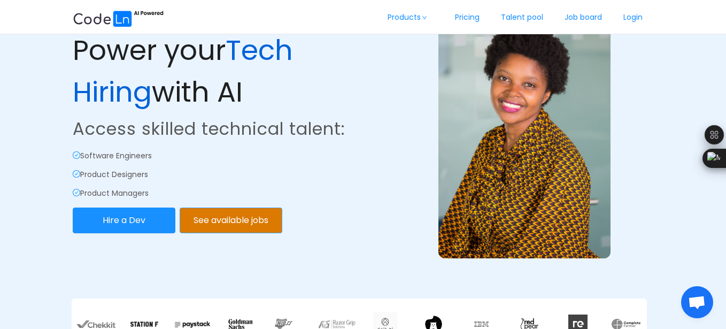 The image size is (726, 329). I want to click on p: Software Engineers, so click(216, 156).